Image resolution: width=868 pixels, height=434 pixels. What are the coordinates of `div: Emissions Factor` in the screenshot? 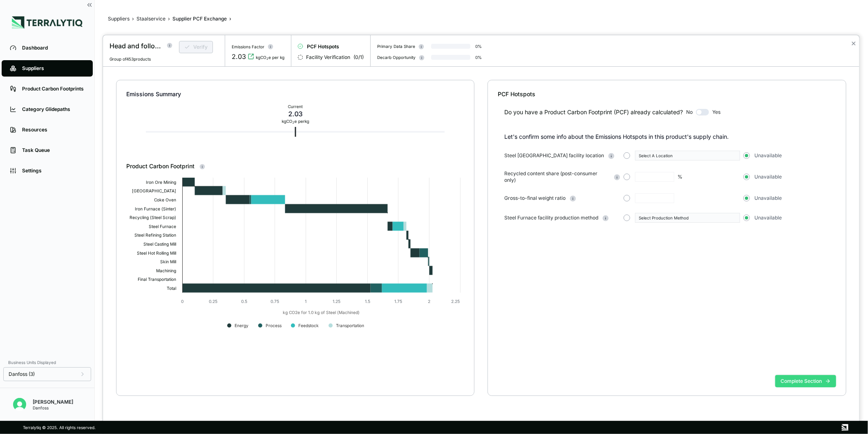 It's located at (248, 47).